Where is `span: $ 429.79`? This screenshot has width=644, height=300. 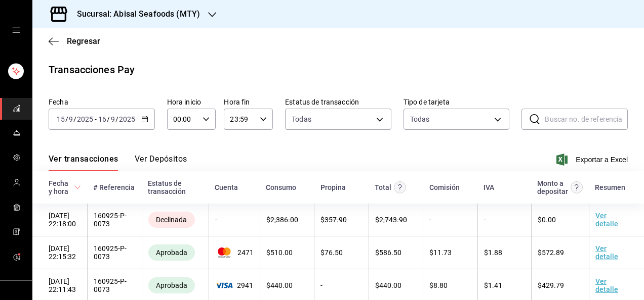
span: $ 429.79 is located at coordinates (551, 286).